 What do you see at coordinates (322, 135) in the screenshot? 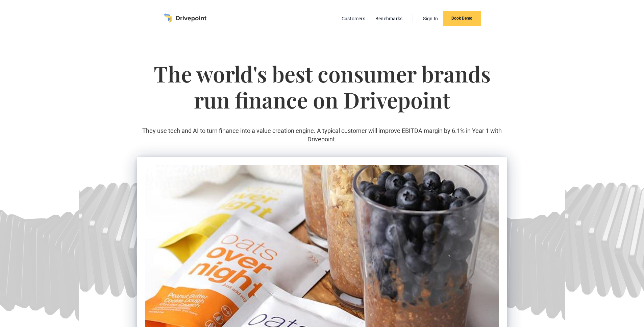
I see `p: They use tech and AI to turn finance into a value creation engine. A typical customer will improv...` at bounding box center [322, 135].